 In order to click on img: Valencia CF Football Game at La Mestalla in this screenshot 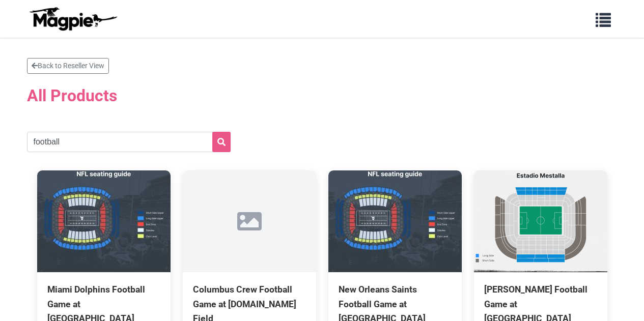, I will do `click(540, 221)`.